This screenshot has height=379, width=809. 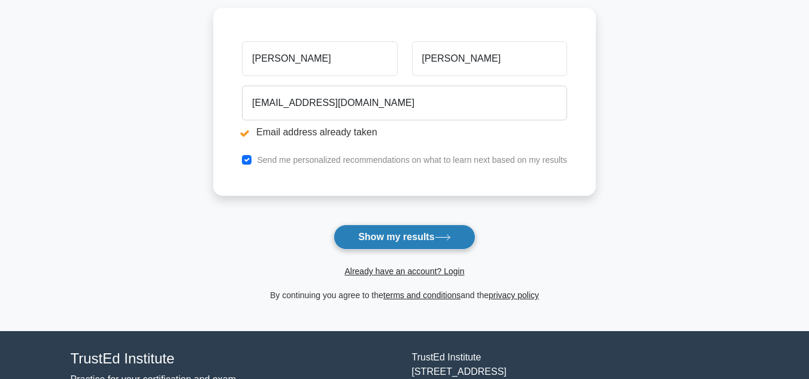 I want to click on a: terms and conditions, so click(x=422, y=295).